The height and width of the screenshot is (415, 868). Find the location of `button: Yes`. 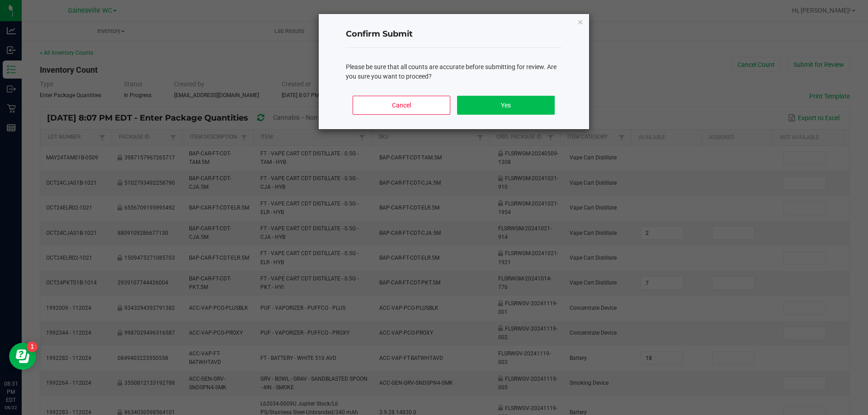

button: Yes is located at coordinates (505, 105).